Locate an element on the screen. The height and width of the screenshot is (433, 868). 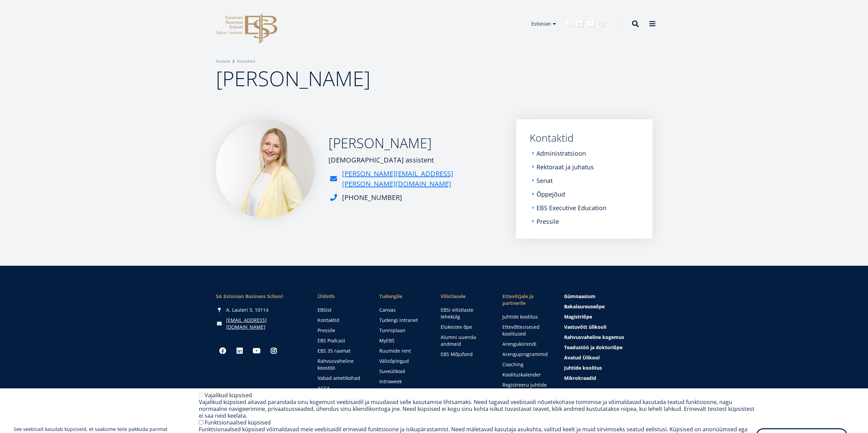
label: Funktsionaalsed küpsised is located at coordinates (238, 423).